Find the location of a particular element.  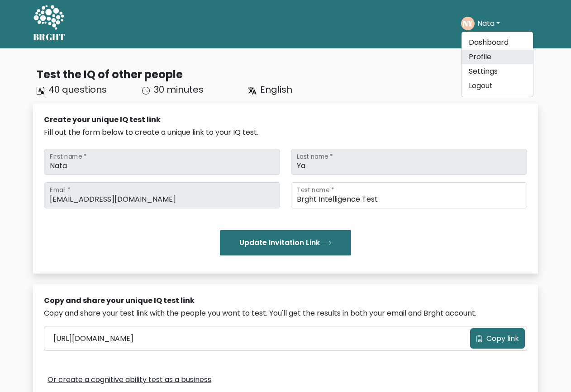

div: Fill out the form below to create a unique link to your IQ test. is located at coordinates (286, 133).